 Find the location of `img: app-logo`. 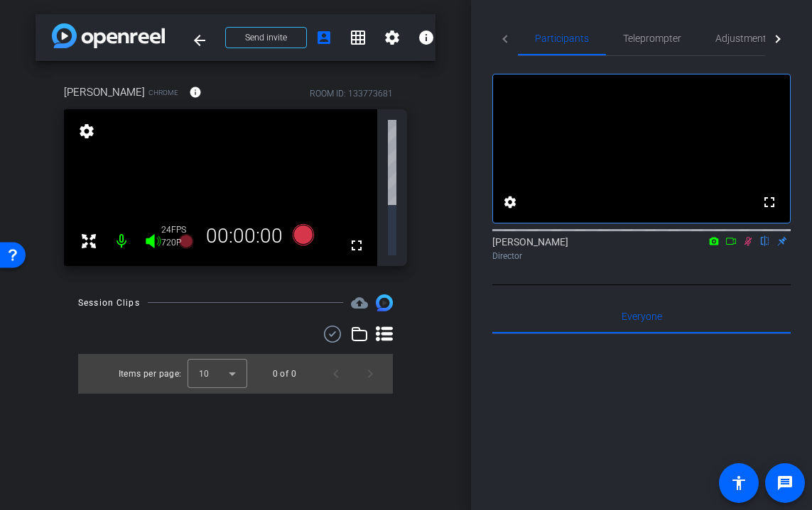

img: app-logo is located at coordinates (108, 36).